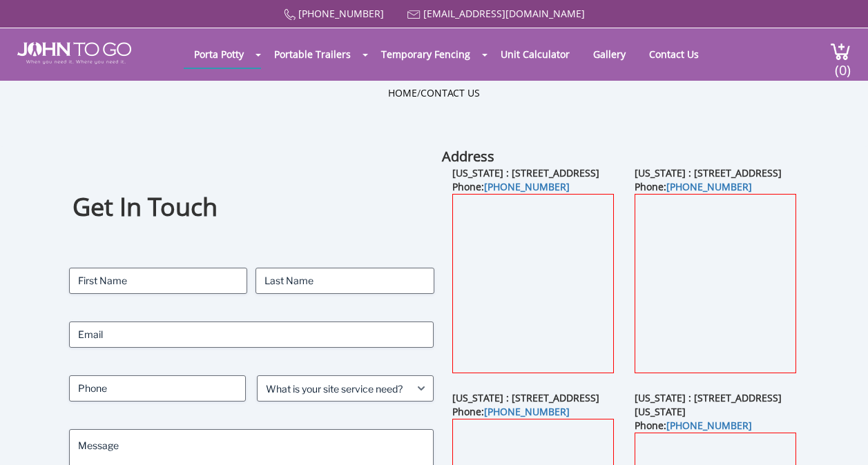 This screenshot has width=868, height=465. Describe the element at coordinates (843, 64) in the screenshot. I see `span: (0)` at that location.